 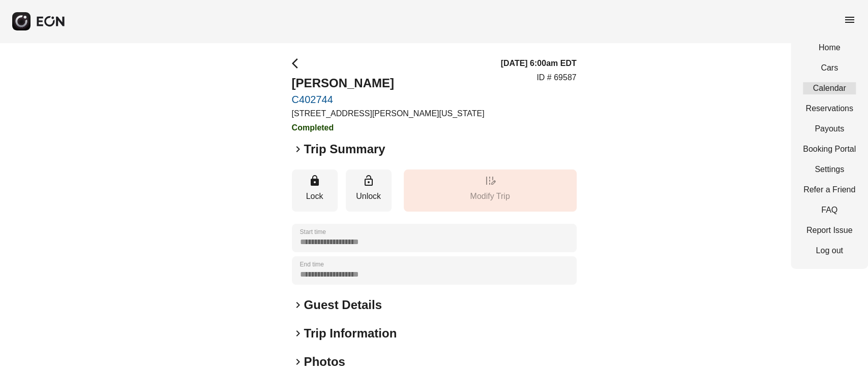 I want to click on a: Home, so click(x=830, y=47).